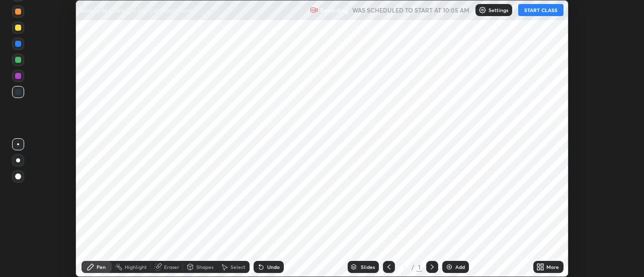 The image size is (644, 277). Describe the element at coordinates (334, 10) in the screenshot. I see `p: Recording` at that location.